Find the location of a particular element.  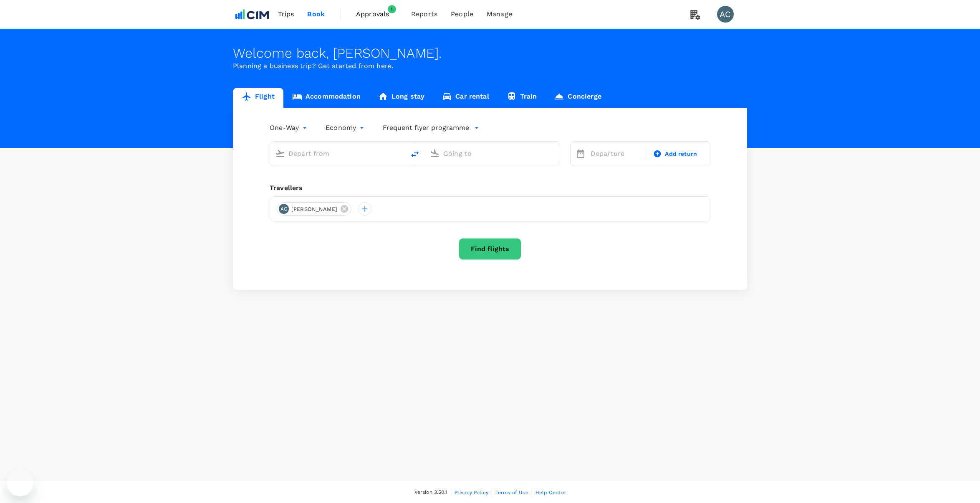

span: People is located at coordinates (462, 15).